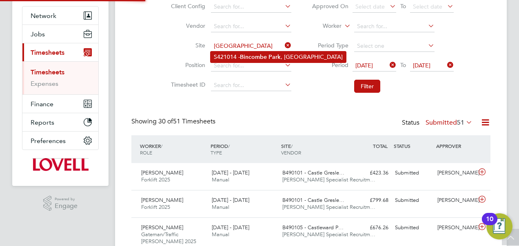 The width and height of the screenshot is (519, 246). Describe the element at coordinates (66, 199) in the screenshot. I see `span: Powered by` at that location.